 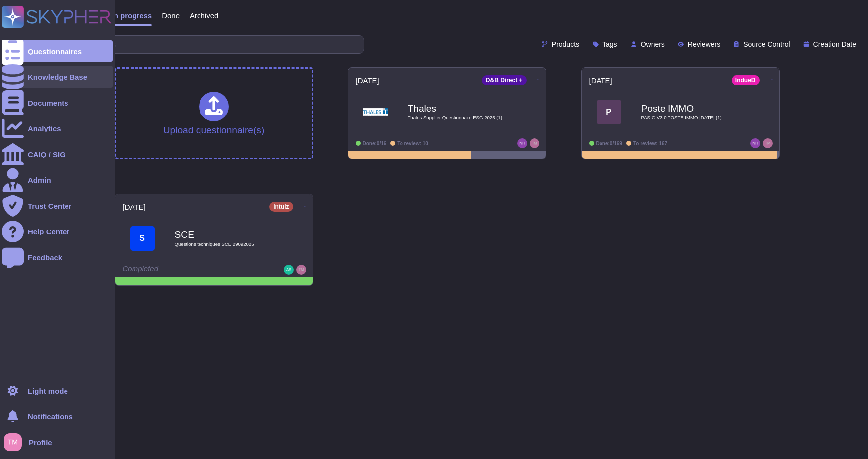 What do you see at coordinates (49, 206) in the screenshot?
I see `div: Trust Center` at bounding box center [49, 206].